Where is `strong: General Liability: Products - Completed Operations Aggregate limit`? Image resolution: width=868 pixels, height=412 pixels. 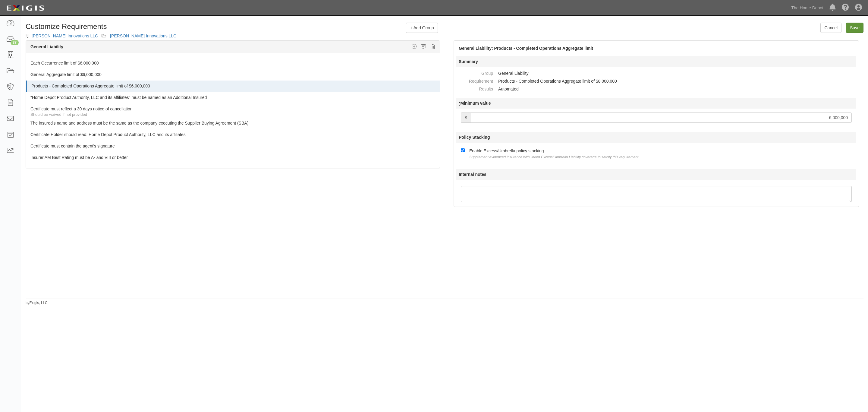
strong: General Liability: Products - Completed Operations Aggregate limit is located at coordinates (527, 48).